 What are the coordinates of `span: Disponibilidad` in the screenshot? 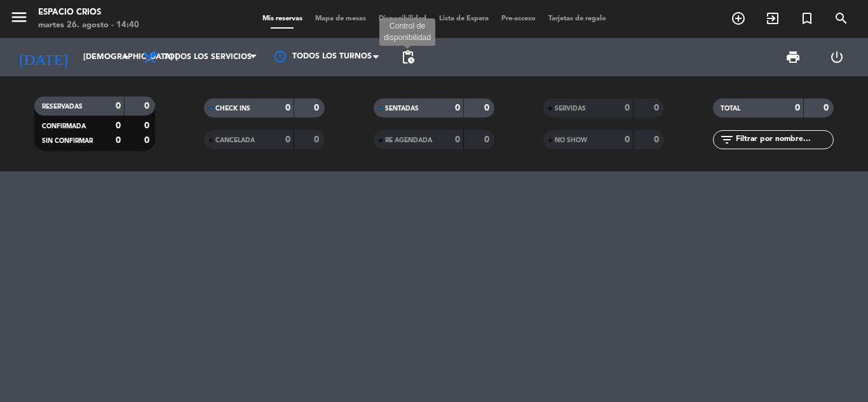 It's located at (402, 18).